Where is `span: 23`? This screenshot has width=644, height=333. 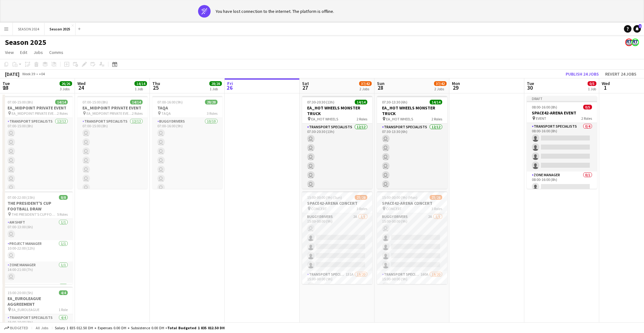 span: 23 is located at coordinates (6, 87).